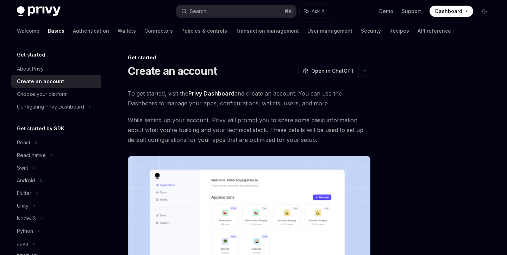 The width and height of the screenshot is (507, 255). I want to click on div: Create an account, so click(40, 82).